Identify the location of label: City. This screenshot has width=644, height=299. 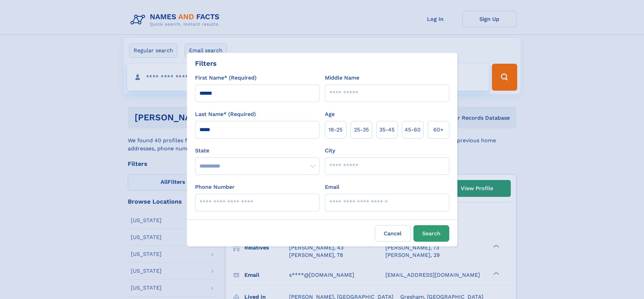
(330, 150).